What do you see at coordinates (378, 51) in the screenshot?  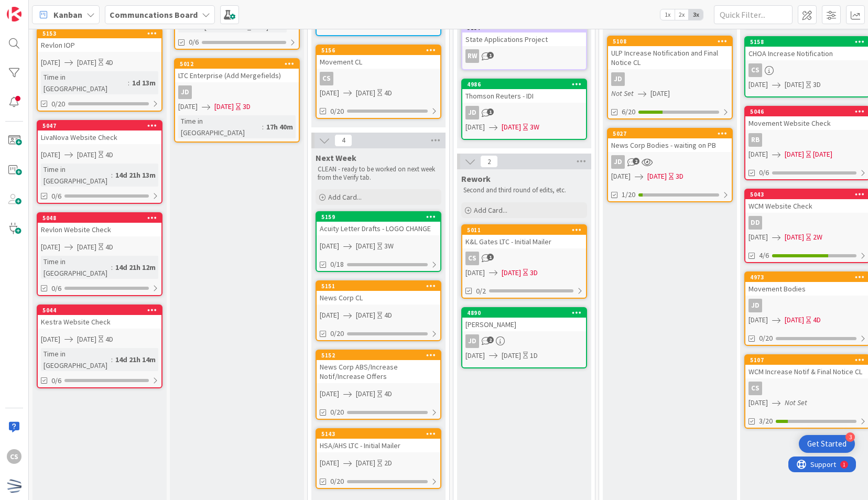 I see `div: 5156` at bounding box center [378, 51].